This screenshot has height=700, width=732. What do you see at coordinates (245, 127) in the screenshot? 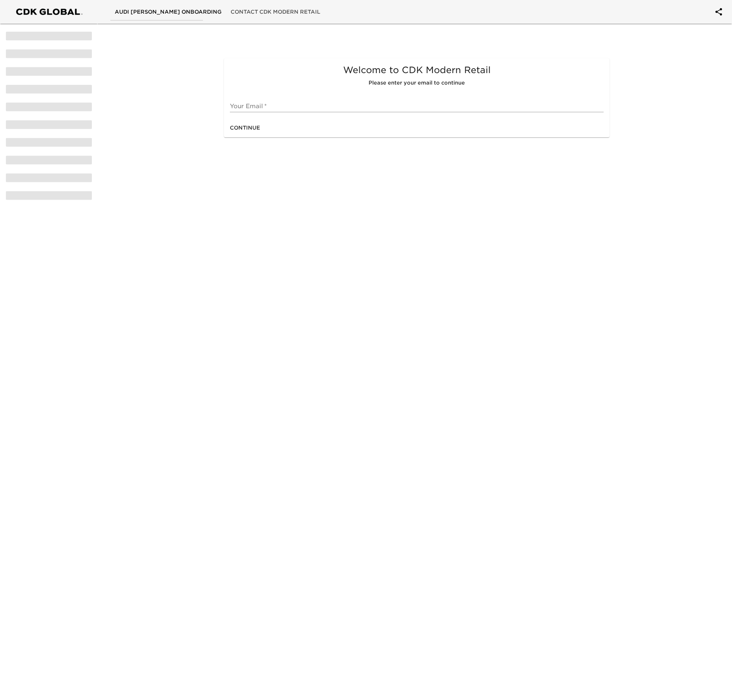
I see `span: Continue` at bounding box center [245, 127].